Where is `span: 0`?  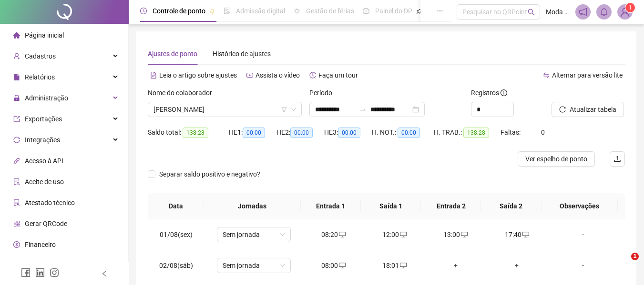 span: 0 is located at coordinates (543, 132).